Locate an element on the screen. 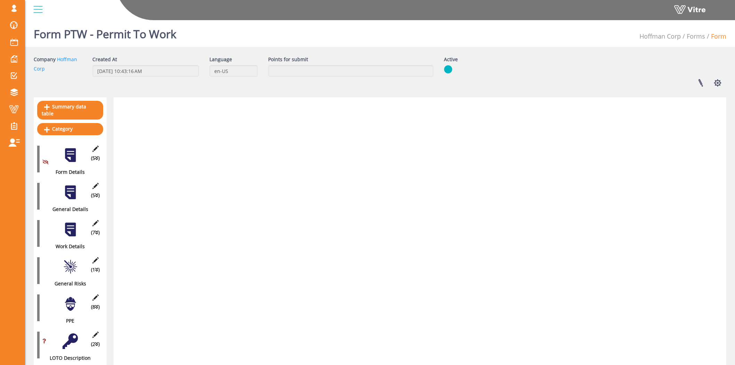 Image resolution: width=735 pixels, height=365 pixels. span: (2 ) is located at coordinates (95, 344).